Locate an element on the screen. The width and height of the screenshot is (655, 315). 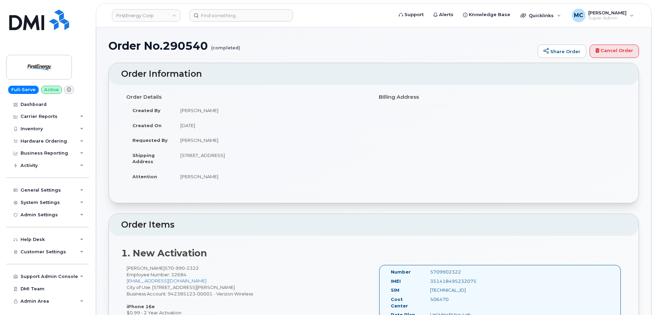
strong: iPhone 16e is located at coordinates (141, 306).